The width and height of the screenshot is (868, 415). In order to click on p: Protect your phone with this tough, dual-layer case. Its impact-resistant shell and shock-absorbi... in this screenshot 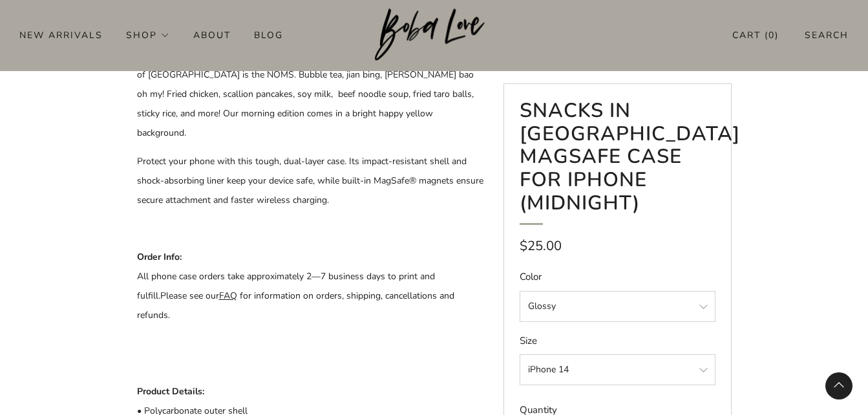, I will do `click(310, 181)`.